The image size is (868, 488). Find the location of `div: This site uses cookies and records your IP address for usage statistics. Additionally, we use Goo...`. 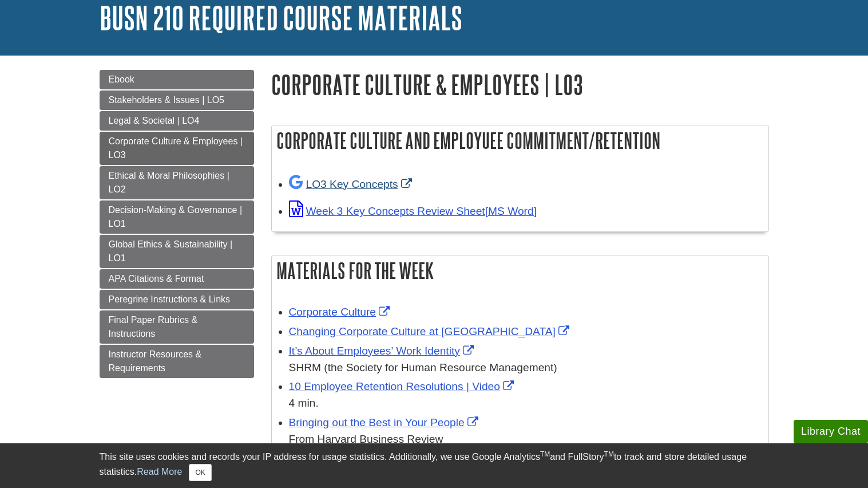

div: This site uses cookies and records your IP address for usage statistics. Additionally, we use Goo... is located at coordinates (435, 465).